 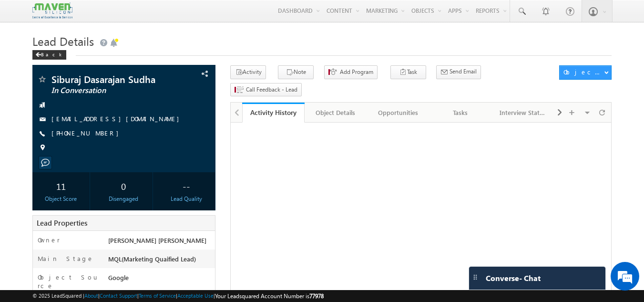 I want to click on span: © 2025 LeadSquared | | | | |, so click(x=178, y=295).